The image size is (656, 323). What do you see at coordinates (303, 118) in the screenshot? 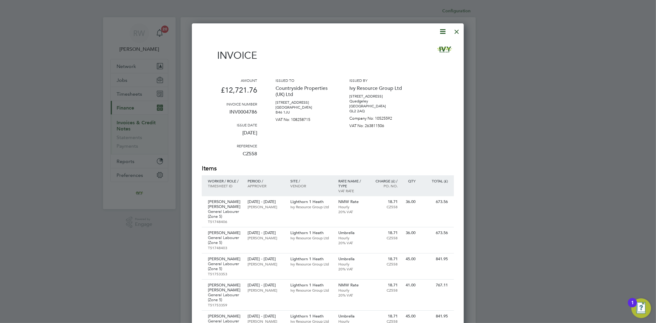
I see `p: VAT No: 108258715` at bounding box center [303, 118].